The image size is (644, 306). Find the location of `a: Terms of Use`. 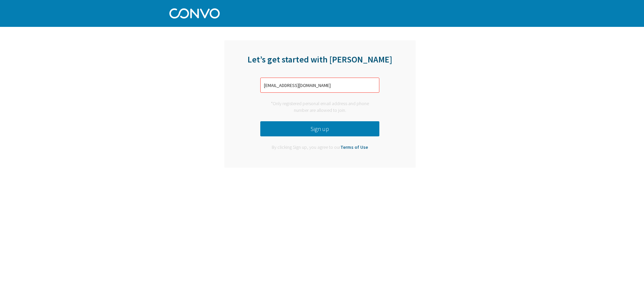

a: Terms of Use is located at coordinates (354, 147).